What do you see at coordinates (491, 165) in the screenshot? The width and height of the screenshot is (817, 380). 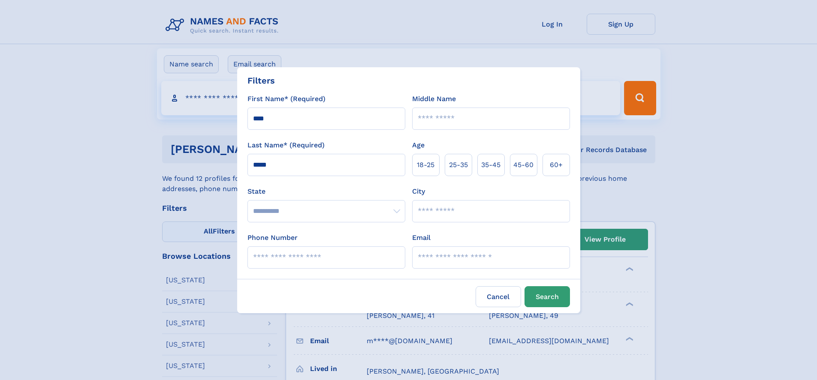 I see `span: 35‑45` at bounding box center [491, 165].